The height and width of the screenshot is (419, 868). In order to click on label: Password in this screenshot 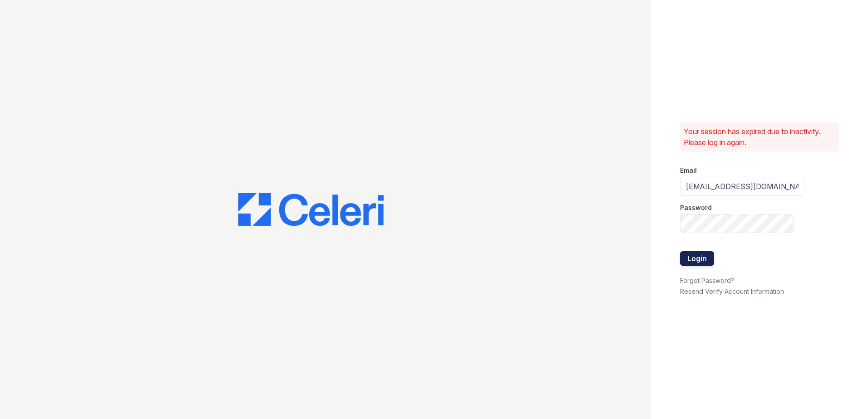, I will do `click(696, 208)`.